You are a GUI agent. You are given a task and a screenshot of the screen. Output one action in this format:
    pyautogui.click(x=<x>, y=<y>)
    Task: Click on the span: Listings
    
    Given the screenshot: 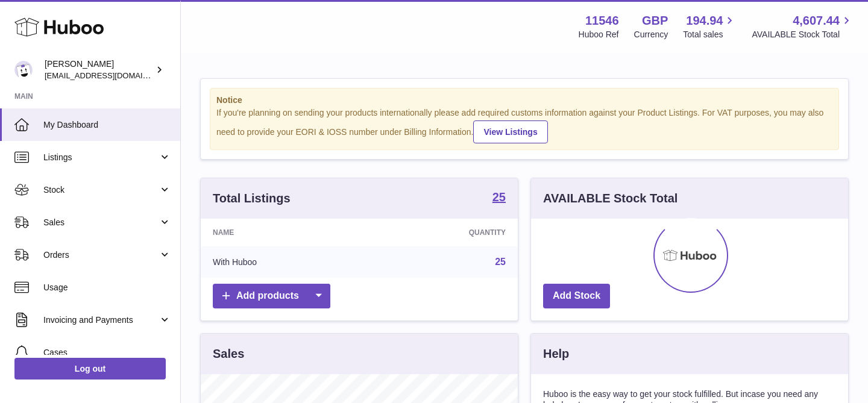 What is the action you would take?
    pyautogui.click(x=101, y=158)
    